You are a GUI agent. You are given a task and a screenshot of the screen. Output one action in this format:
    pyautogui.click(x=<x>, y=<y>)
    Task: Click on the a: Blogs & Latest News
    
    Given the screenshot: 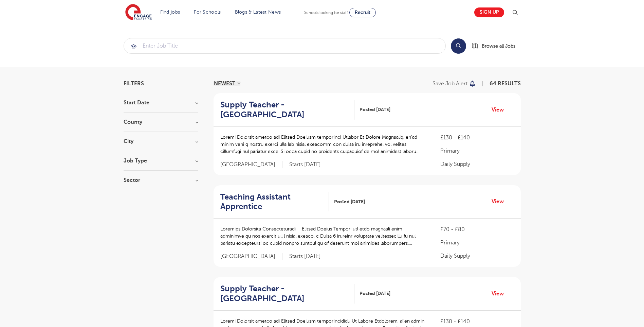 What is the action you would take?
    pyautogui.click(x=258, y=12)
    